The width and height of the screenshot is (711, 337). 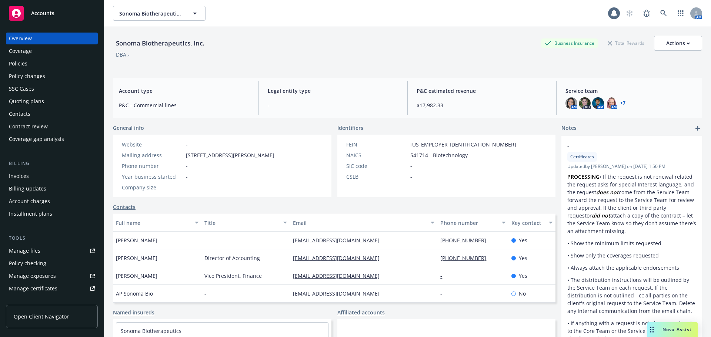 What do you see at coordinates (52, 38) in the screenshot?
I see `a: Overview` at bounding box center [52, 38].